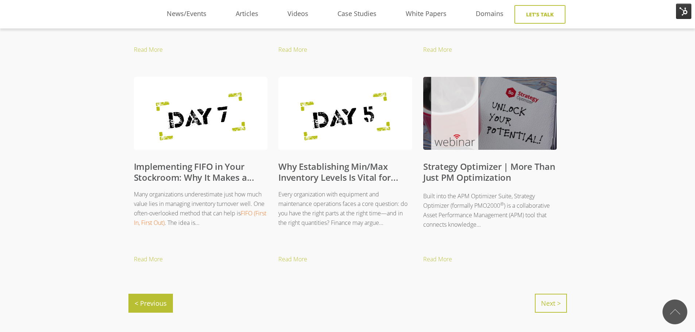 The height and width of the screenshot is (332, 695). What do you see at coordinates (345, 116) in the screenshot?
I see `img: Why Establishing Min/Max Inventory Levels Is Vital for Asset Management` at bounding box center [345, 116].